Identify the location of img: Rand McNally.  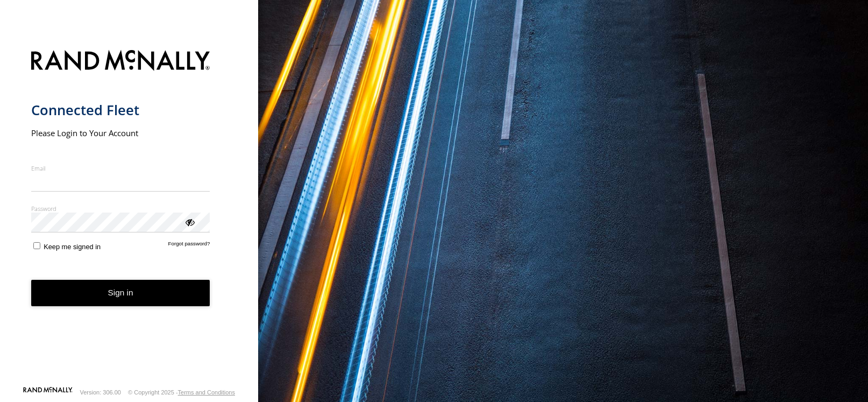
(120, 61).